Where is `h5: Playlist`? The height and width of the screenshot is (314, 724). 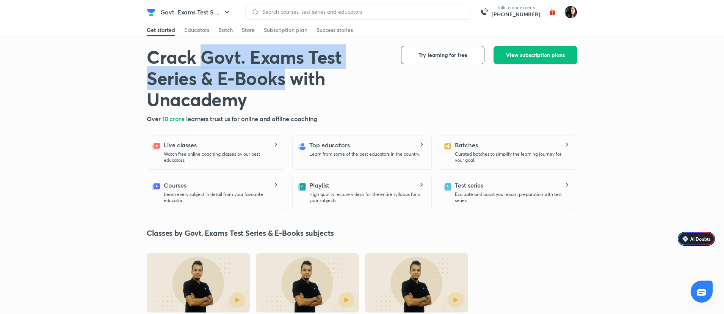
h5: Playlist is located at coordinates (319, 185).